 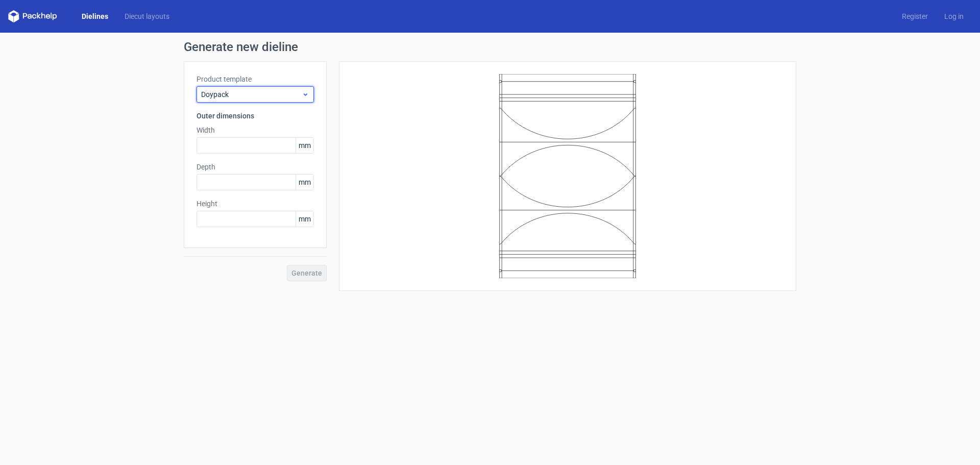 I want to click on label: Product template, so click(x=255, y=79).